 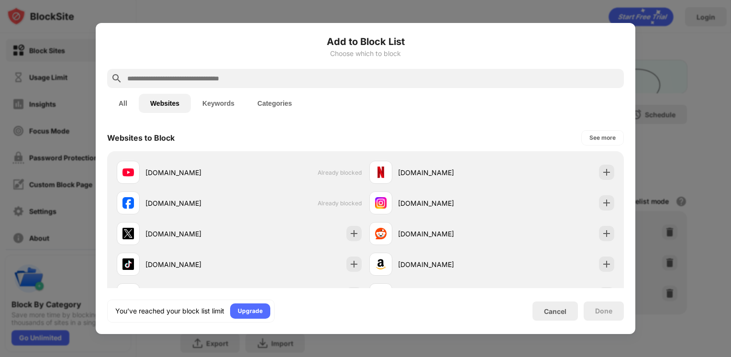 I want to click on button: All, so click(x=123, y=103).